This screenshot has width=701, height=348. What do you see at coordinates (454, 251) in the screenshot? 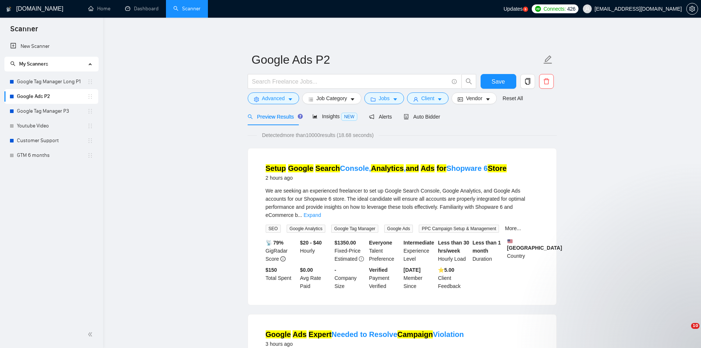
I see `div: Hourly Load` at bounding box center [454, 251].